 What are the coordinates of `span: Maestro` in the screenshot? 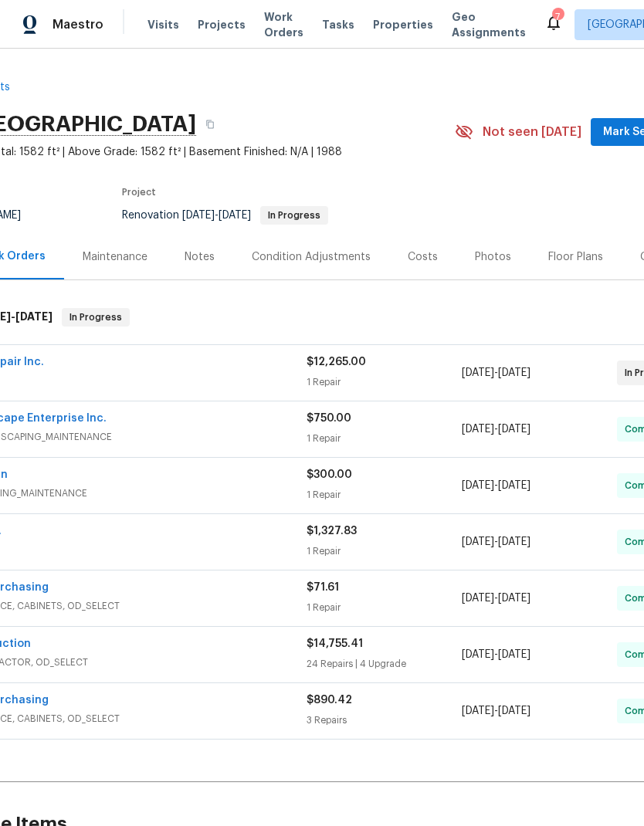 It's located at (78, 25).